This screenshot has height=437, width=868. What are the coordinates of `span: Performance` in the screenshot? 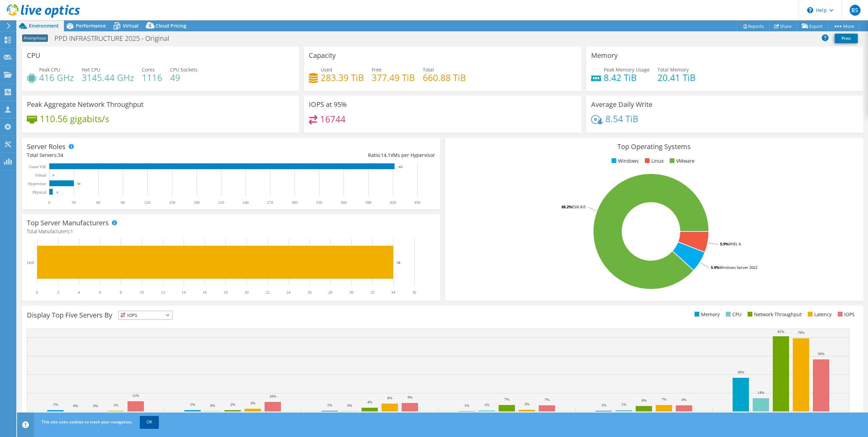 It's located at (91, 26).